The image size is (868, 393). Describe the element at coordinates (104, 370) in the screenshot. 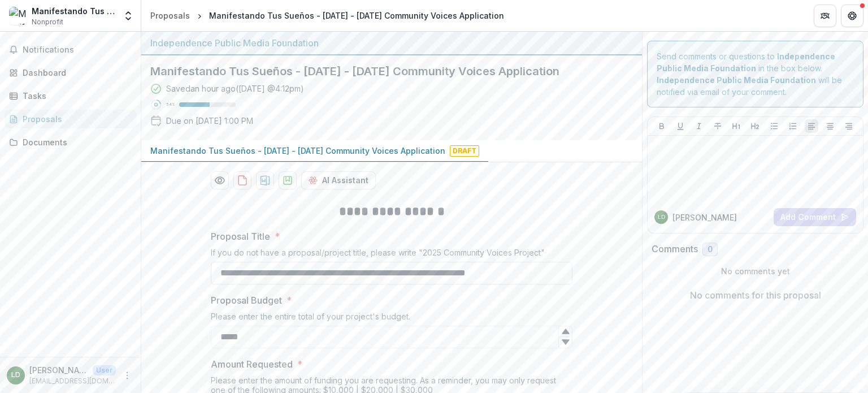

I see `p: User` at that location.